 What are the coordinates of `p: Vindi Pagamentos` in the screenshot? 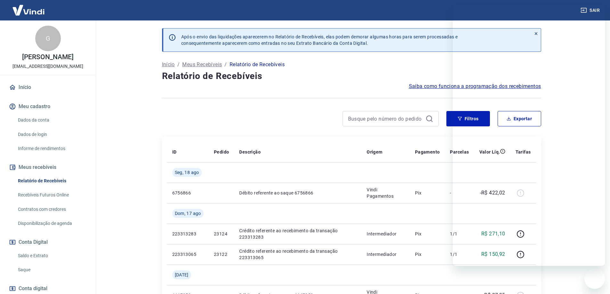 It's located at (386, 193).